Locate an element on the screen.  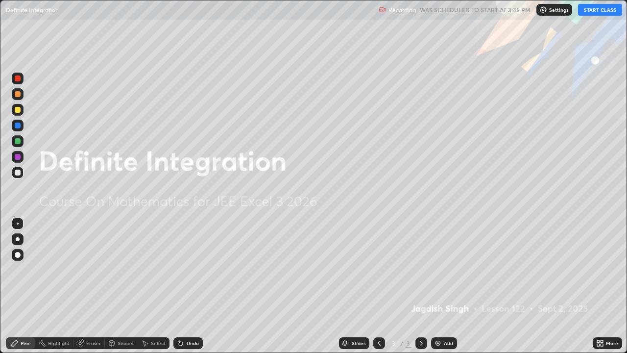
div: Eraser is located at coordinates (94, 343).